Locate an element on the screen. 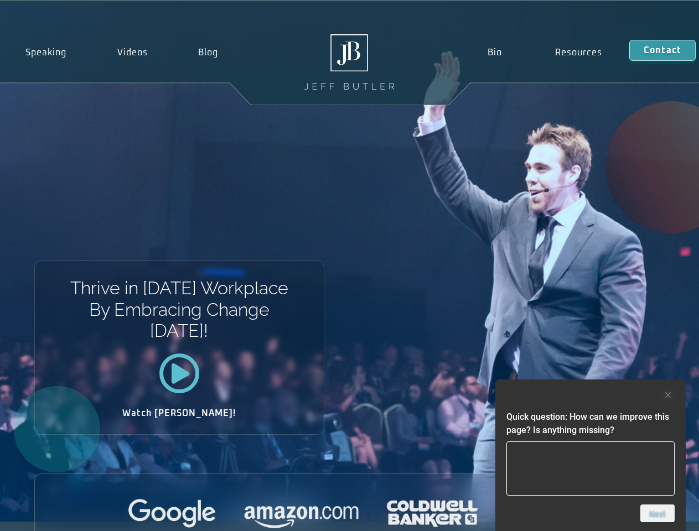  a: Resources is located at coordinates (579, 53).